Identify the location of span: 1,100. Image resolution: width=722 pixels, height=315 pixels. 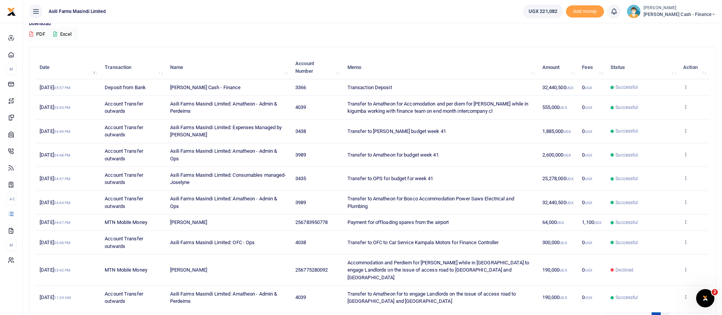
(591, 222).